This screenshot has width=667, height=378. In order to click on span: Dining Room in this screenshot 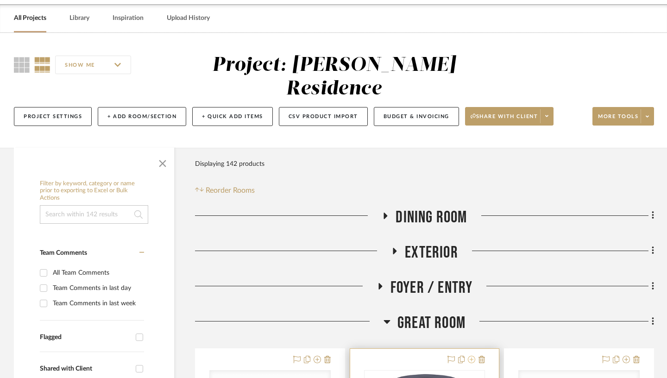, I will do `click(431, 217)`.